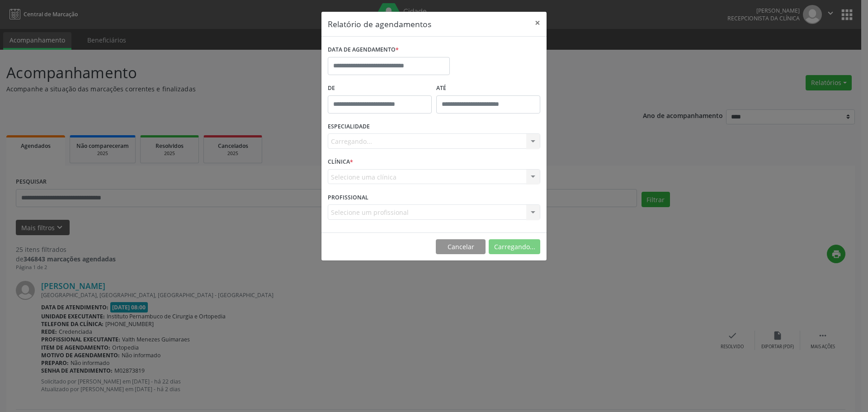 This screenshot has height=412, width=868. I want to click on label: De, so click(380, 88).